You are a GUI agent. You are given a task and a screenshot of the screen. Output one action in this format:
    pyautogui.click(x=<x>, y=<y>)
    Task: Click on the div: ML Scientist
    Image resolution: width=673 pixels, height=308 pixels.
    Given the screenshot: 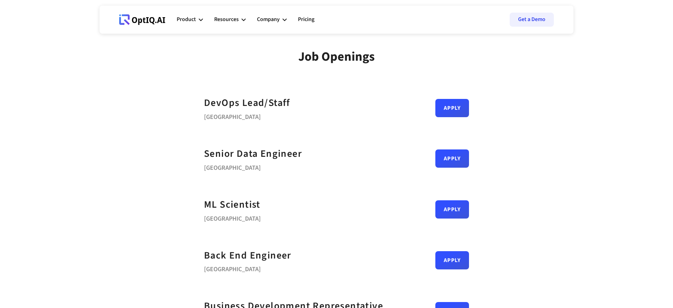 What is the action you would take?
    pyautogui.click(x=232, y=204)
    